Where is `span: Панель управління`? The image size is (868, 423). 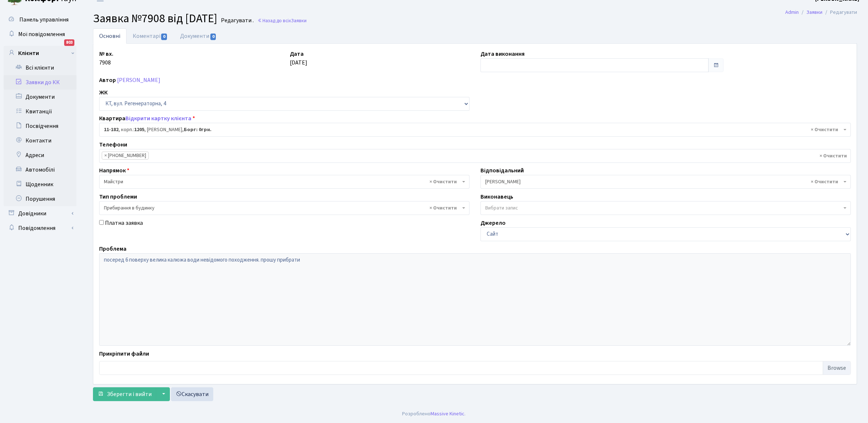
span: Панель управління is located at coordinates (44, 20).